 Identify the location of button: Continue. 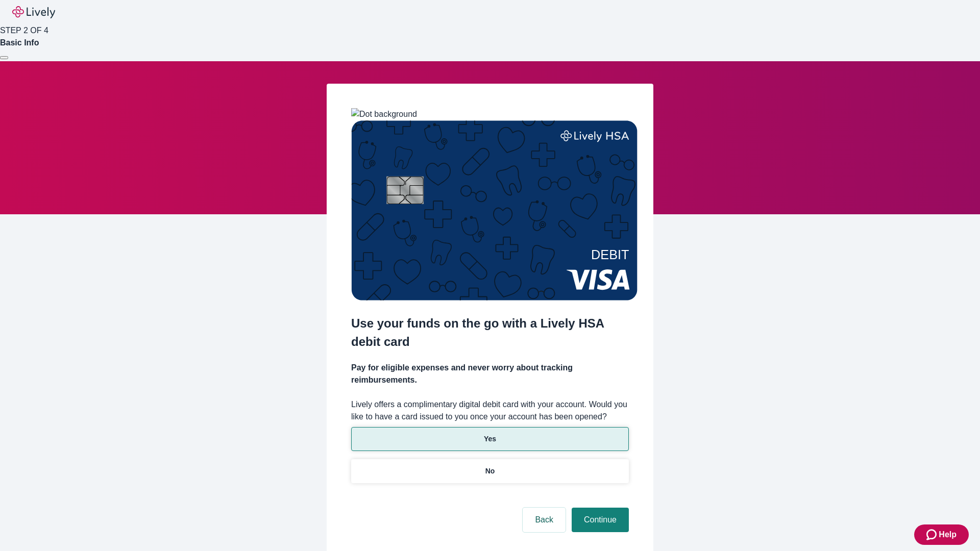
(600, 520).